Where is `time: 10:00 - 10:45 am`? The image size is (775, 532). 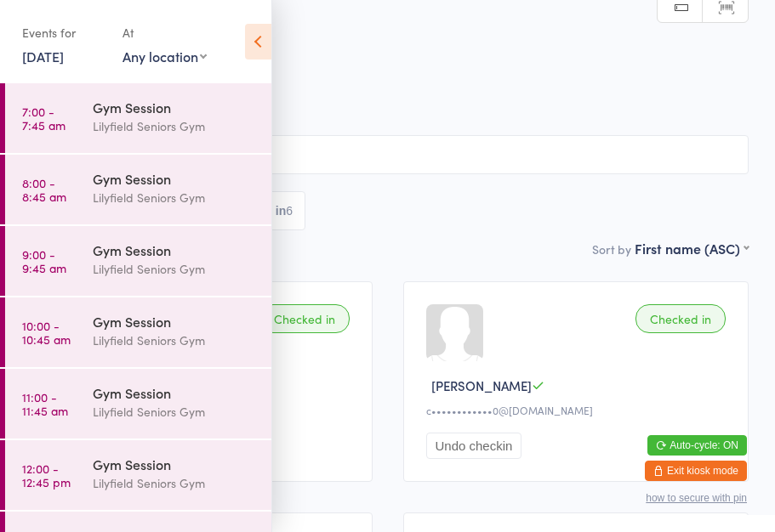 time: 10:00 - 10:45 am is located at coordinates (46, 333).